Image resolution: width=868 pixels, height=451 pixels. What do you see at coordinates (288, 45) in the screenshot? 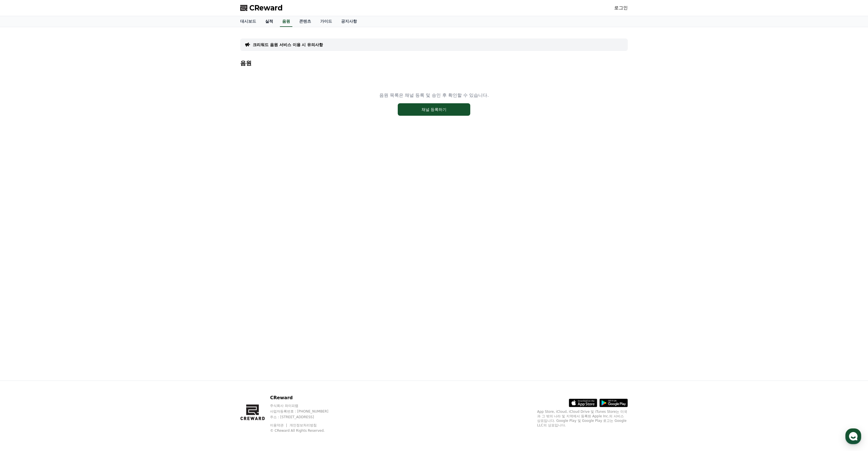
I see `a: 크리워드 음원 서비스 이용 시 유의사항` at bounding box center [288, 45].